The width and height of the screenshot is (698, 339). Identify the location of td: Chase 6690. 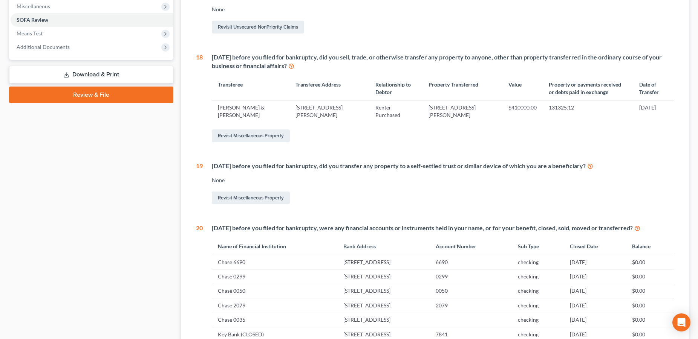
(274, 262).